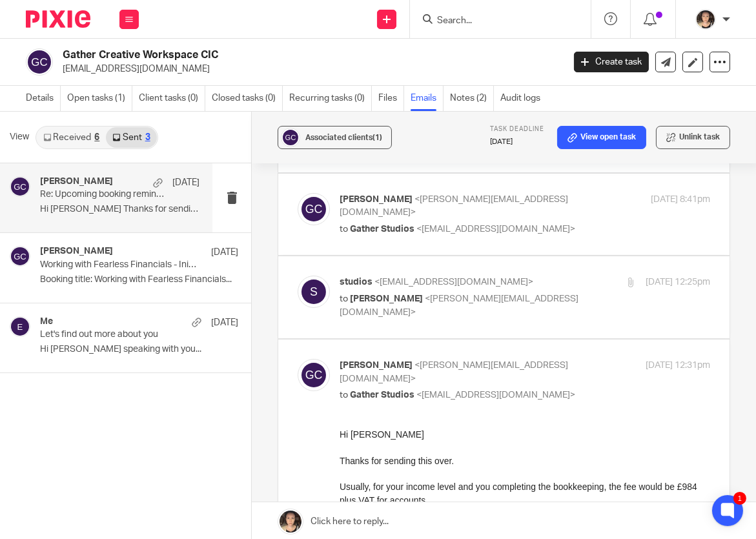  Describe the element at coordinates (517, 129) in the screenshot. I see `span: Task deadline` at that location.